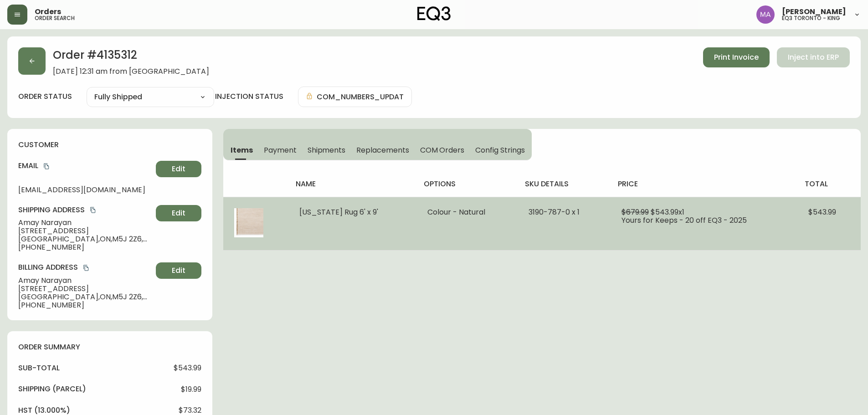 This screenshot has height=415, width=868. What do you see at coordinates (667, 212) in the screenshot?
I see `span: $543.99 x 1` at bounding box center [667, 212].